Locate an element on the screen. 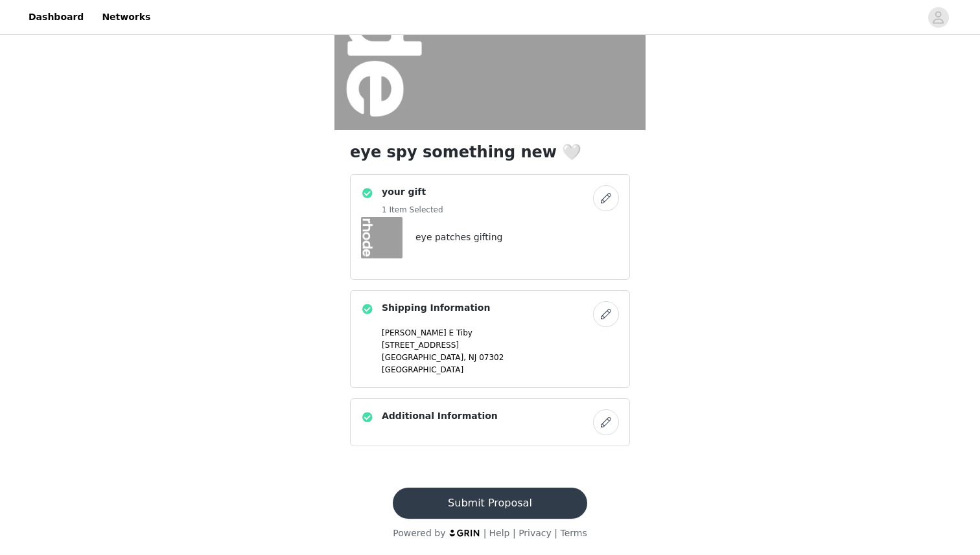 This screenshot has width=980, height=555. h4: Shipping Information is located at coordinates (436, 307).